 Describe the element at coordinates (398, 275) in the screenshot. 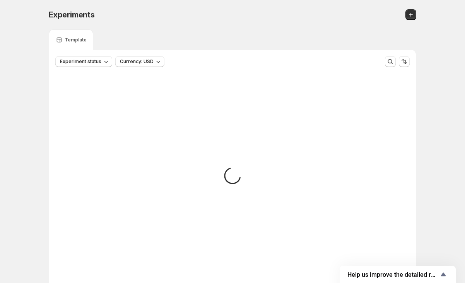

I see `button: Show survey - Help us improve the detailed report for A/B campaigns` at that location.